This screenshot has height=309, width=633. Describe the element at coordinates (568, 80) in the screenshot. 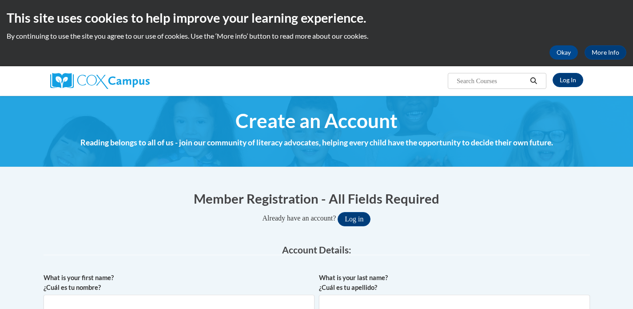

I see `a: Log In` at that location.